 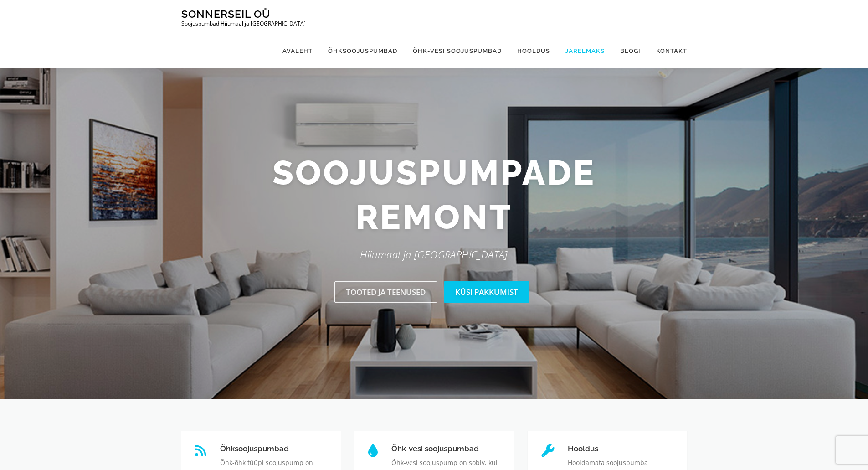 What do you see at coordinates (630, 51) in the screenshot?
I see `a: Blogi` at bounding box center [630, 51].